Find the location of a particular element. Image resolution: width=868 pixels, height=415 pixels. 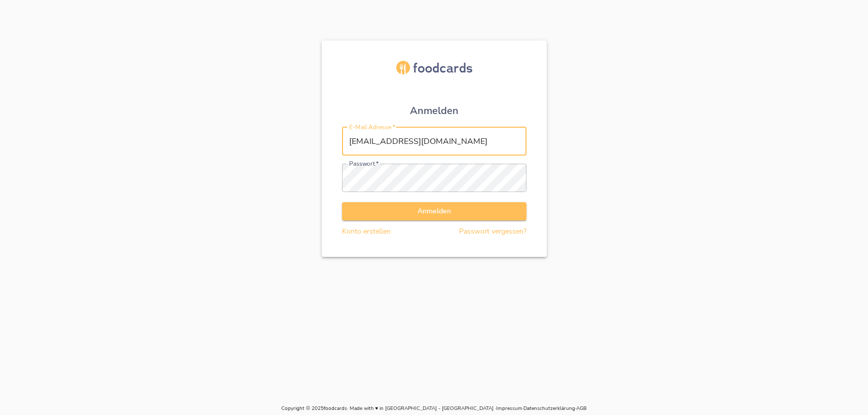

a: AGB is located at coordinates (581, 409).